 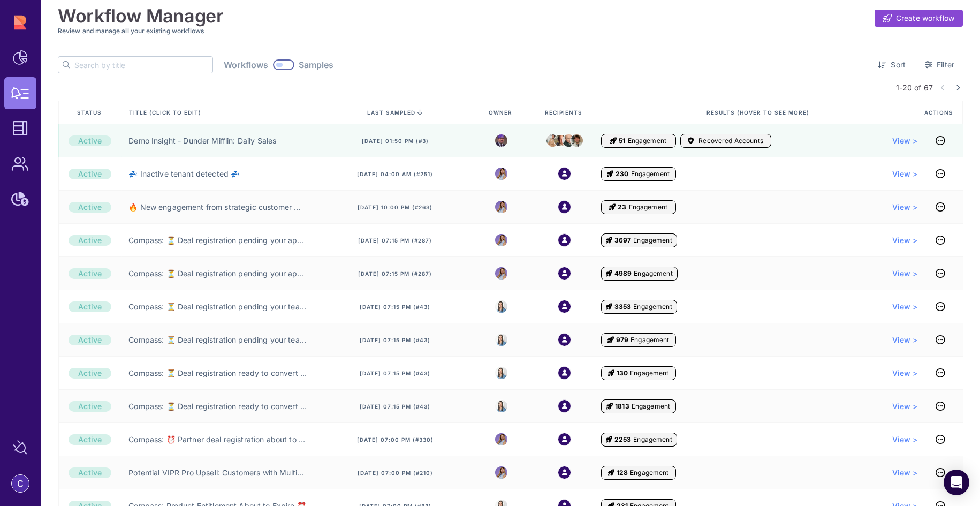 I want to click on a: Compass: ⏳ Deal registration pending your approval (RPM) ⏳, so click(x=218, y=240).